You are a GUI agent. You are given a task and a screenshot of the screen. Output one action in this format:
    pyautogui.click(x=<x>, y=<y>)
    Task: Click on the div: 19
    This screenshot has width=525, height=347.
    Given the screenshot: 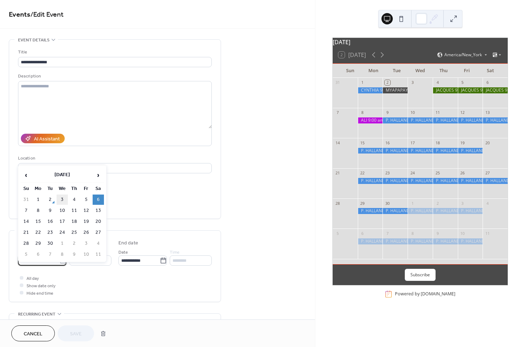 What is the action you would take?
    pyautogui.click(x=463, y=143)
    